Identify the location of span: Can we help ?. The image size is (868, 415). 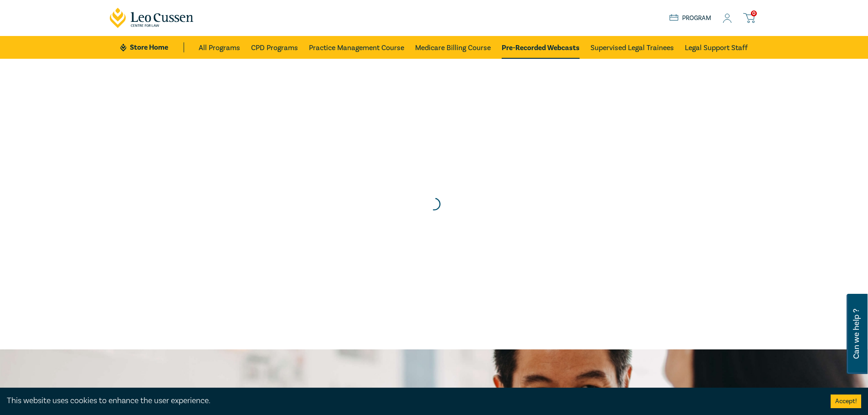
(856, 334).